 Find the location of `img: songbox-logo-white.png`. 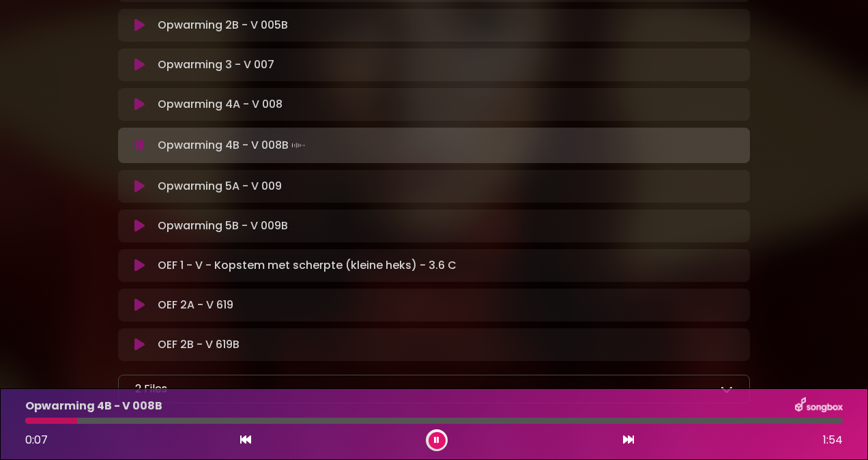

img: songbox-logo-white.png is located at coordinates (819, 406).